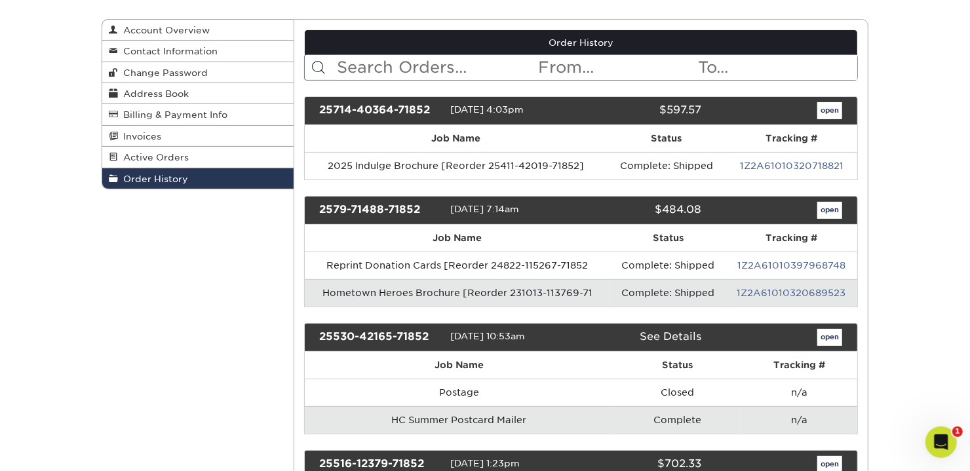  I want to click on a: 1Z2A61010320718821, so click(792, 166).